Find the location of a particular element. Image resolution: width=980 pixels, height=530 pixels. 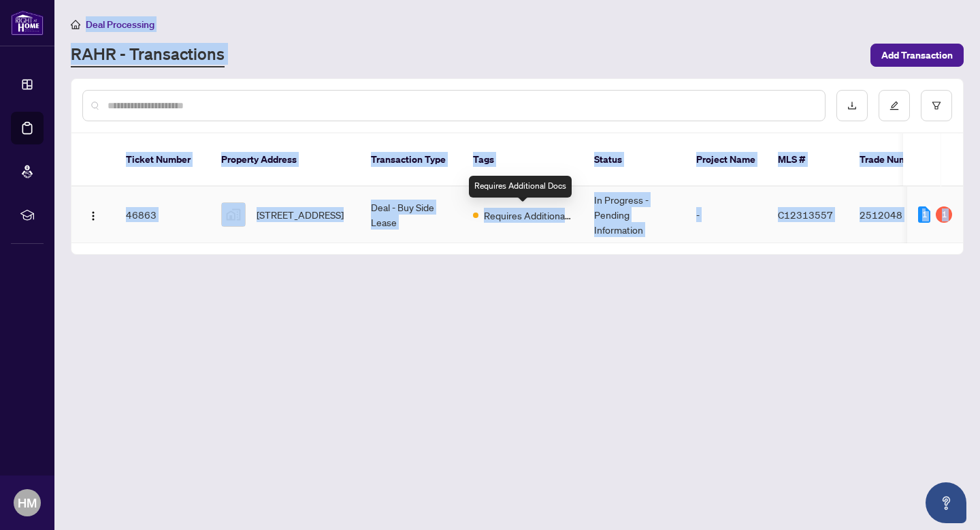

button: download is located at coordinates (852, 105).